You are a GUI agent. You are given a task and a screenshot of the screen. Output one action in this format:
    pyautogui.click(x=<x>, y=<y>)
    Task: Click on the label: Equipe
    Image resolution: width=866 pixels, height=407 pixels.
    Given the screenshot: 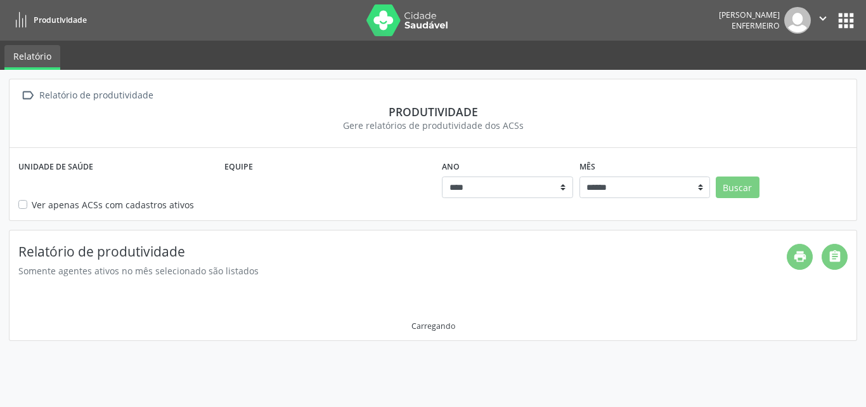 What is the action you would take?
    pyautogui.click(x=238, y=166)
    